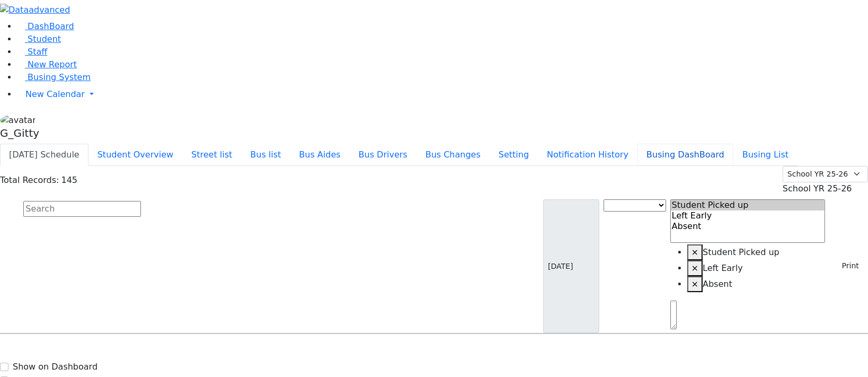 This screenshot has width=868, height=377. I want to click on span: New Calendar, so click(55, 94).